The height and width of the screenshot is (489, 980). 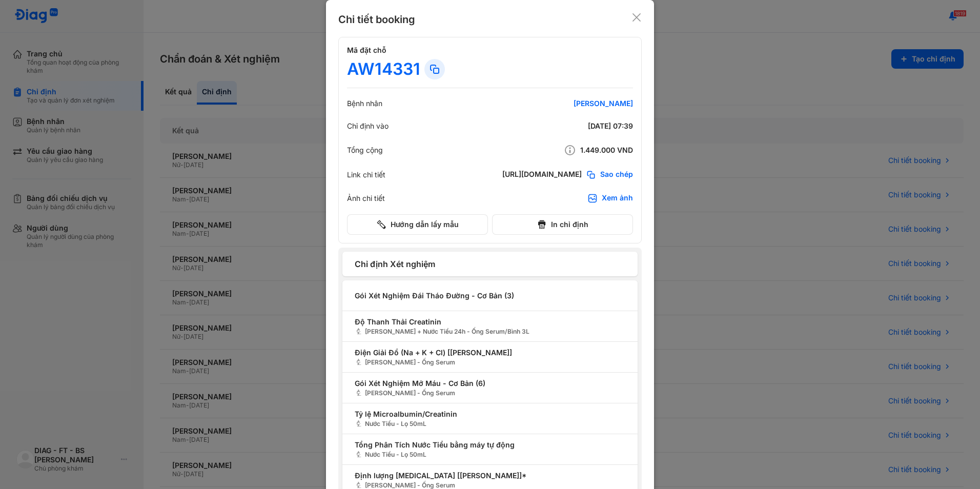 I want to click on div: Link chi tiết, so click(x=366, y=175).